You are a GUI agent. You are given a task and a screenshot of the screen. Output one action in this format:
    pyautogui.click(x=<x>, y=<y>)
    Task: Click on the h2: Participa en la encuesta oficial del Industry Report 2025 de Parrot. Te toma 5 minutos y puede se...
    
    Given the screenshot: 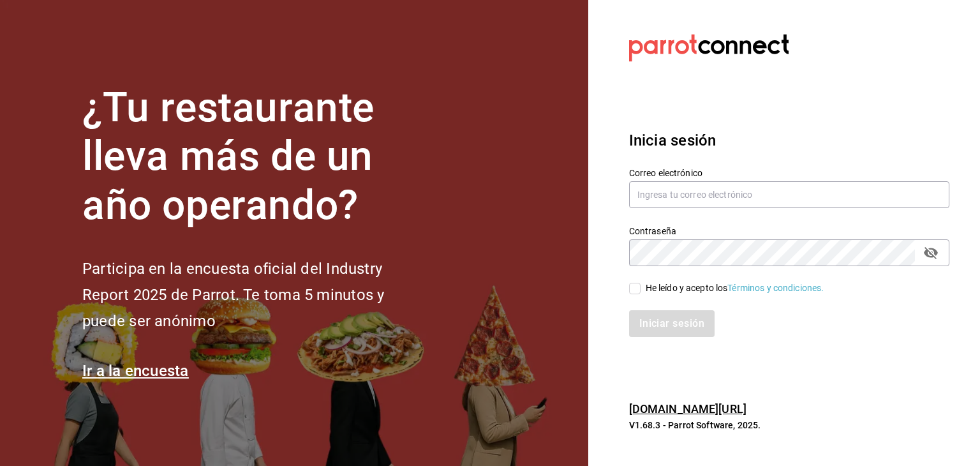 What is the action you would take?
    pyautogui.click(x=254, y=295)
    